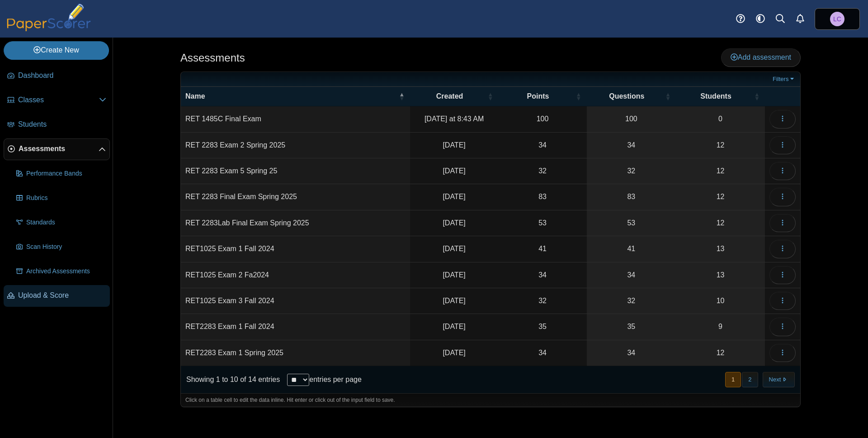 This screenshot has width=868, height=438. I want to click on time: Feb 16, 2025 at 8:44 PM, so click(454, 145).